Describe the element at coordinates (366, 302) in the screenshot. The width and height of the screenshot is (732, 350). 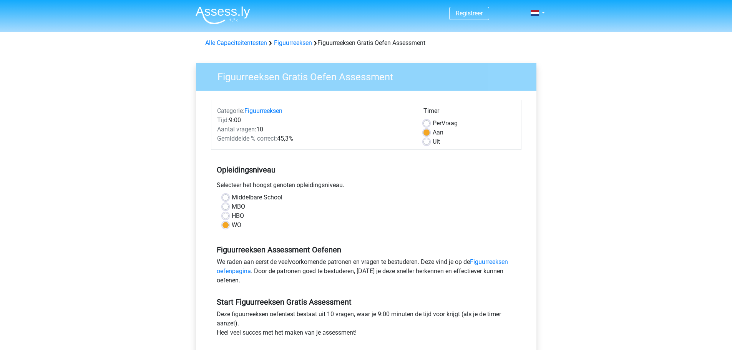
I see `h5: Start Figuurreeksen Gratis Assessment` at that location.